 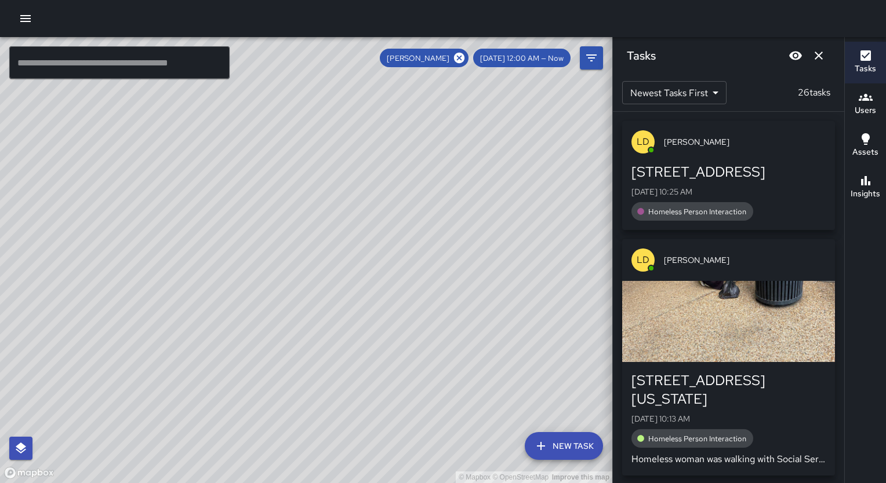 What do you see at coordinates (591, 58) in the screenshot?
I see `button: Filters` at bounding box center [591, 58].